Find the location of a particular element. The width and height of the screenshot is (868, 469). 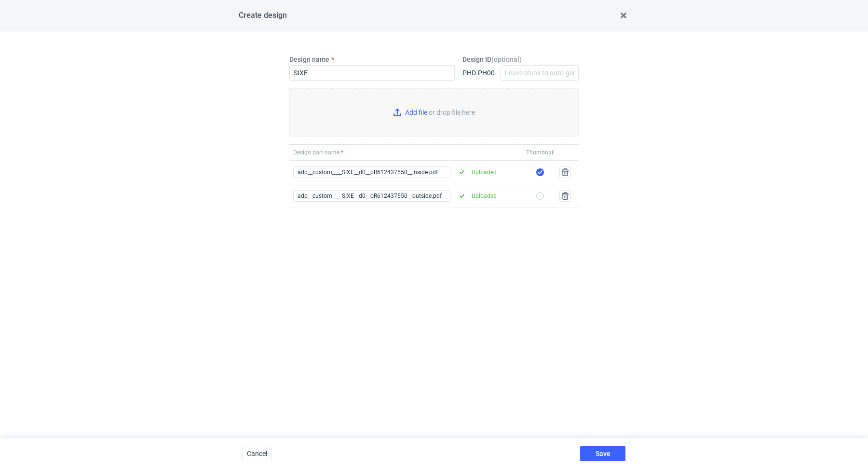

span: Cancel is located at coordinates (257, 454).